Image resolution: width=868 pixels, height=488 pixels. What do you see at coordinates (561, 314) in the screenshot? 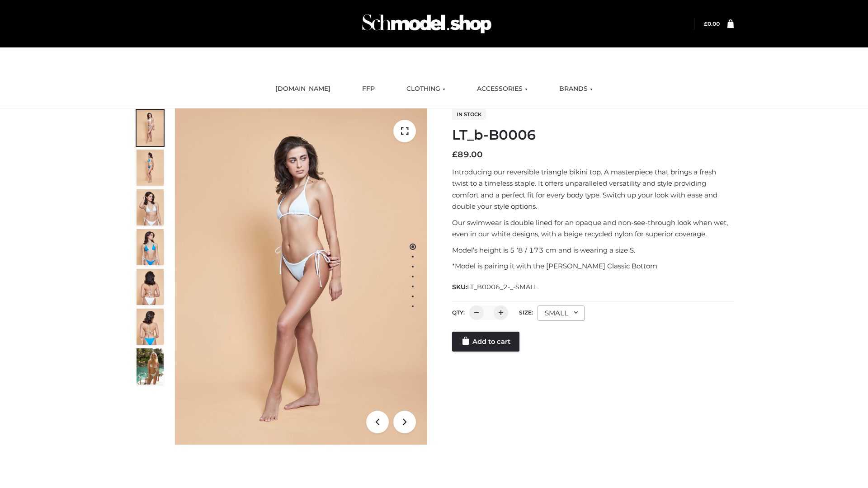
I see `div: SMALL` at bounding box center [561, 314].